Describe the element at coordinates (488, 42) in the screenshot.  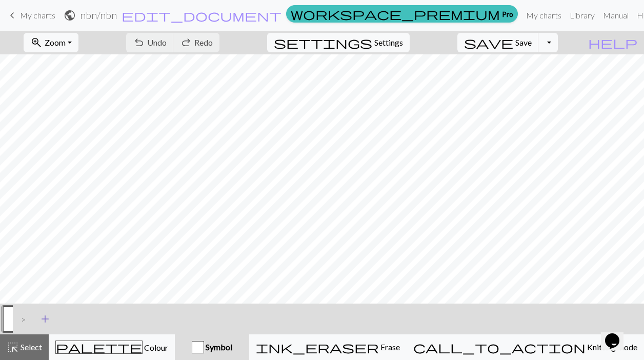
I see `span: save` at that location.